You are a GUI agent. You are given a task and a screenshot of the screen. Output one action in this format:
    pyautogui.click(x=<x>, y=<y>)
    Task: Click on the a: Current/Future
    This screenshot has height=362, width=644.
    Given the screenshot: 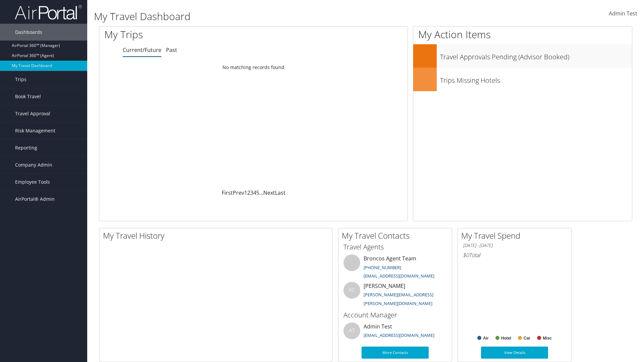 What is the action you would take?
    pyautogui.click(x=142, y=50)
    